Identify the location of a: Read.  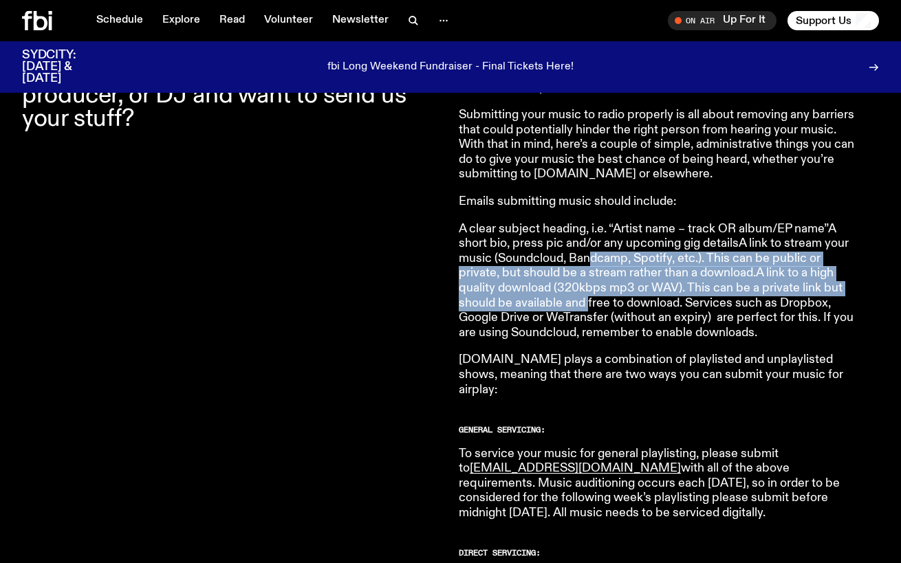
(232, 21).